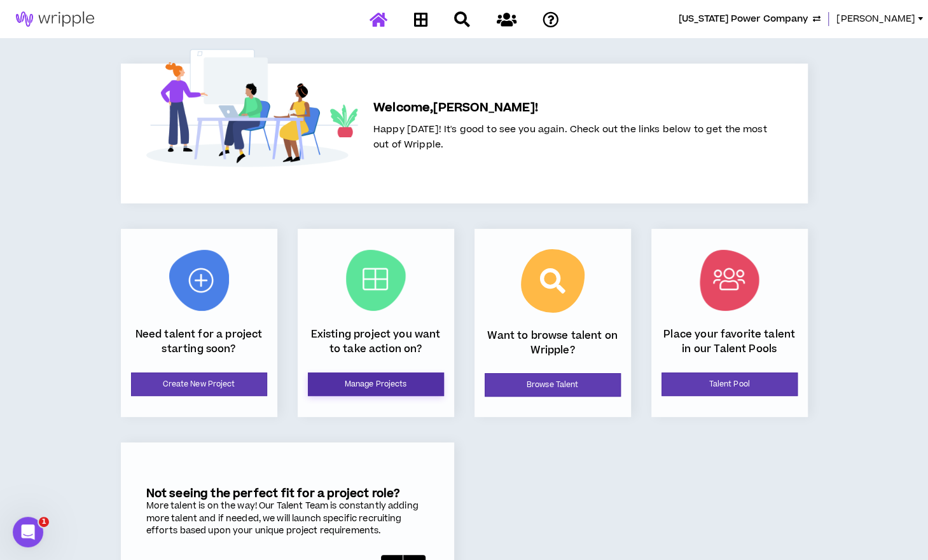 This screenshot has height=560, width=928. What do you see at coordinates (376, 384) in the screenshot?
I see `a: Manage Projects` at bounding box center [376, 384].